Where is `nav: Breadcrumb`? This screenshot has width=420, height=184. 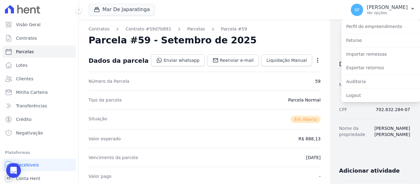
nav: Breadcrumb is located at coordinates (204, 29).